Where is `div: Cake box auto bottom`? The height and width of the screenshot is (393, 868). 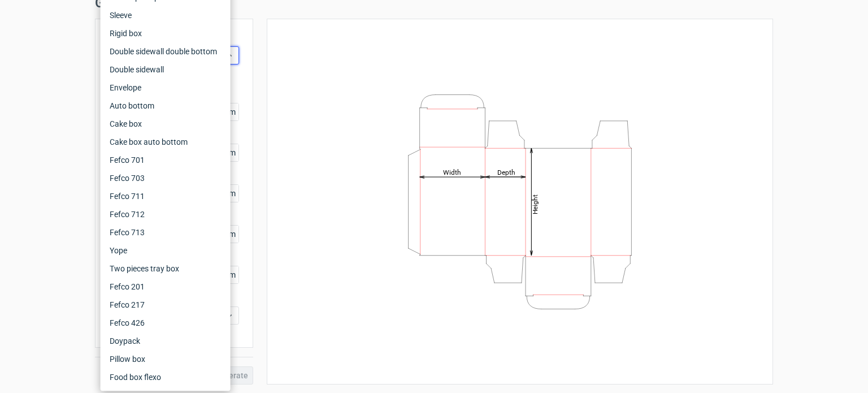 div: Cake box auto bottom is located at coordinates (166, 142).